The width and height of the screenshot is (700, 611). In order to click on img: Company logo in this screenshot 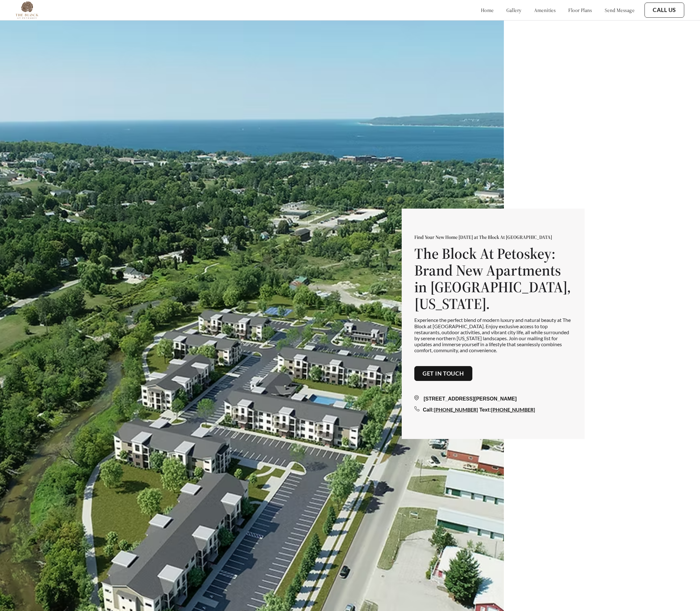, I will do `click(27, 10)`.